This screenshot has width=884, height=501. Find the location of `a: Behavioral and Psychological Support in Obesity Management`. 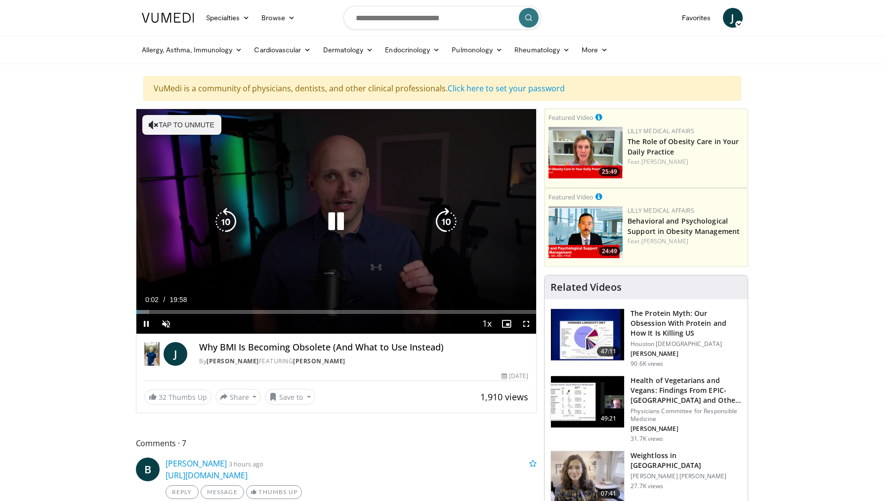

a: Behavioral and Psychological Support in Obesity Management is located at coordinates (683, 226).